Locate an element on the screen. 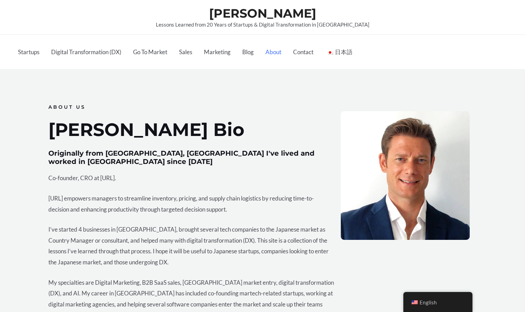 Image resolution: width=525 pixels, height=312 pixels. a: Blog is located at coordinates (248, 52).